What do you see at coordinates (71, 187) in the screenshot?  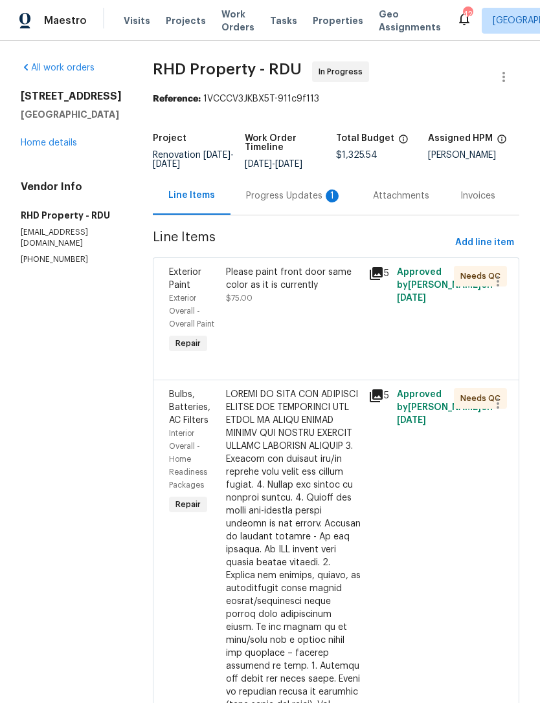 I see `h4: Vendor Info` at bounding box center [71, 187].